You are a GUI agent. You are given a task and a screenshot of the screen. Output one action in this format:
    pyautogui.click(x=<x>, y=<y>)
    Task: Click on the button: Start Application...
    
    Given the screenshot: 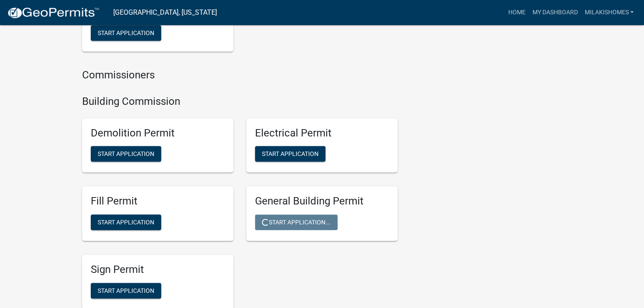 What is the action you would take?
    pyautogui.click(x=296, y=222)
    